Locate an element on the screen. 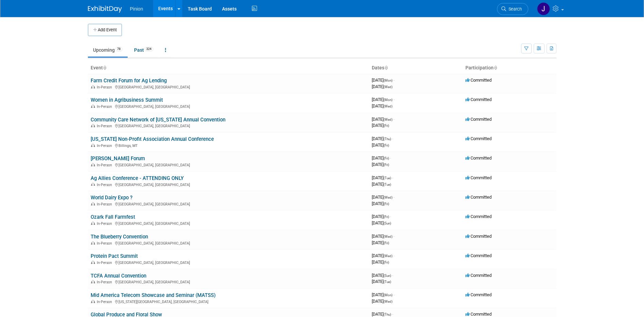 This screenshot has height=317, width=644. a: Sort by Event Name is located at coordinates (105, 68).